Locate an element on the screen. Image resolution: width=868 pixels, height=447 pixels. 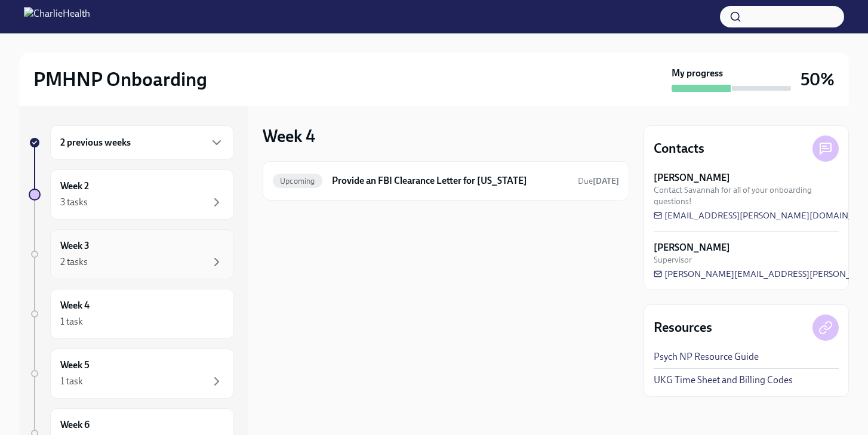
span: Upcoming is located at coordinates (298, 181).